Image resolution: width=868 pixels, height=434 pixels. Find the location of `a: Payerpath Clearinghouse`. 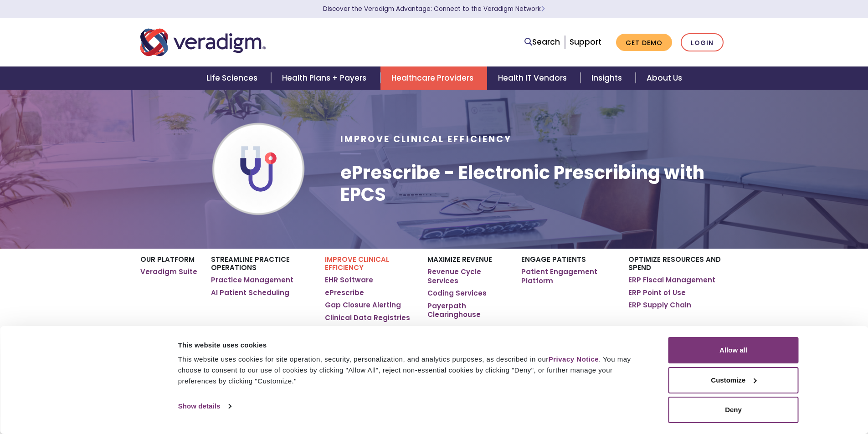

a: Payerpath Clearinghouse is located at coordinates (467, 310).